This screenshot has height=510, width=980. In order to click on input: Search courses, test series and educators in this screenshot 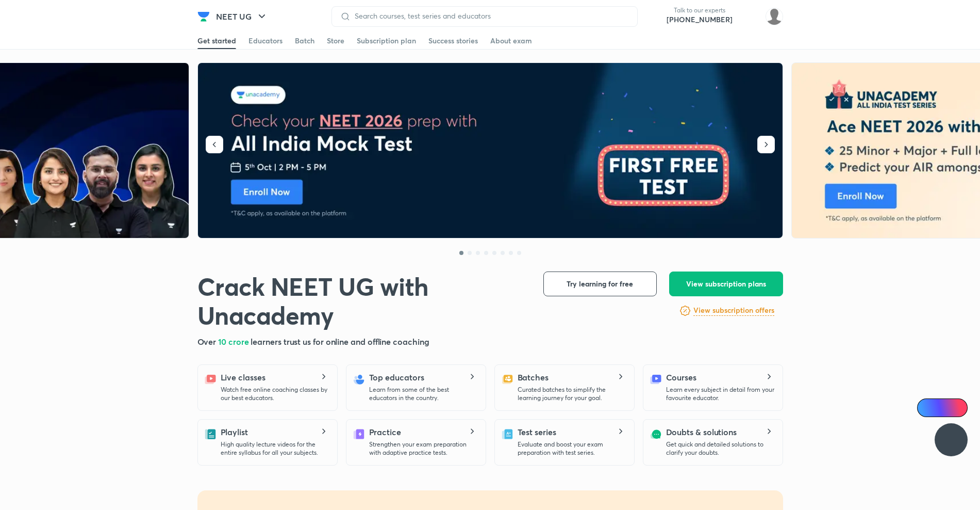, I will do `click(490, 16)`.